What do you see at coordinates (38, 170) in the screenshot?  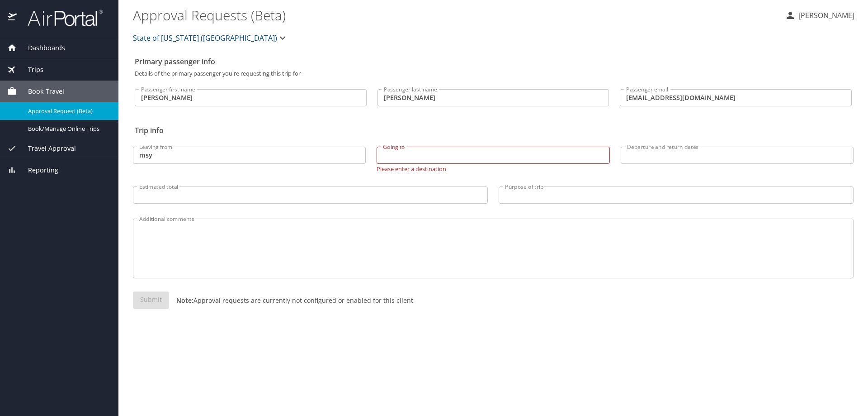 I see `span: Reporting` at bounding box center [38, 170].